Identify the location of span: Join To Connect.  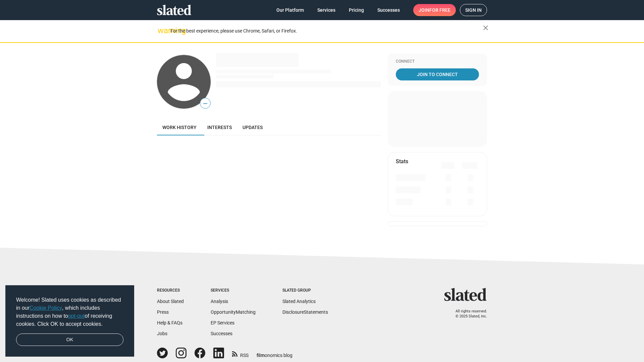
(437, 75).